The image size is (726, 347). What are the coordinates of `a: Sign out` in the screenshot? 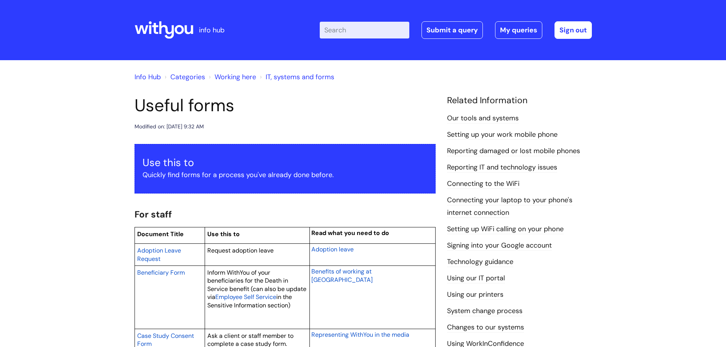 It's located at (573, 30).